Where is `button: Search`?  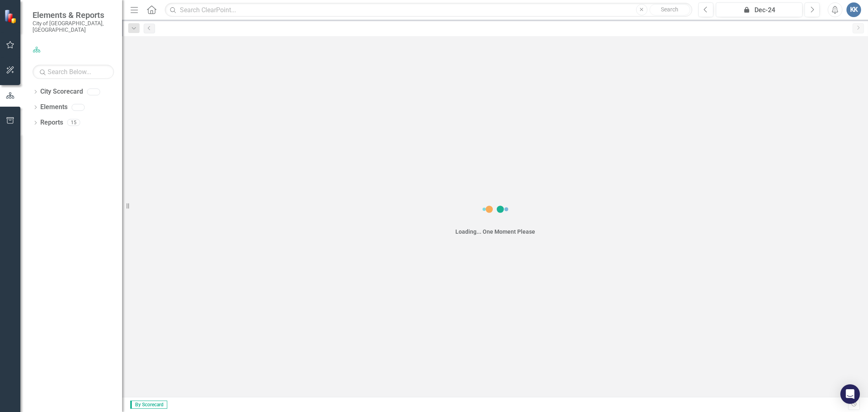 button: Search is located at coordinates (670, 10).